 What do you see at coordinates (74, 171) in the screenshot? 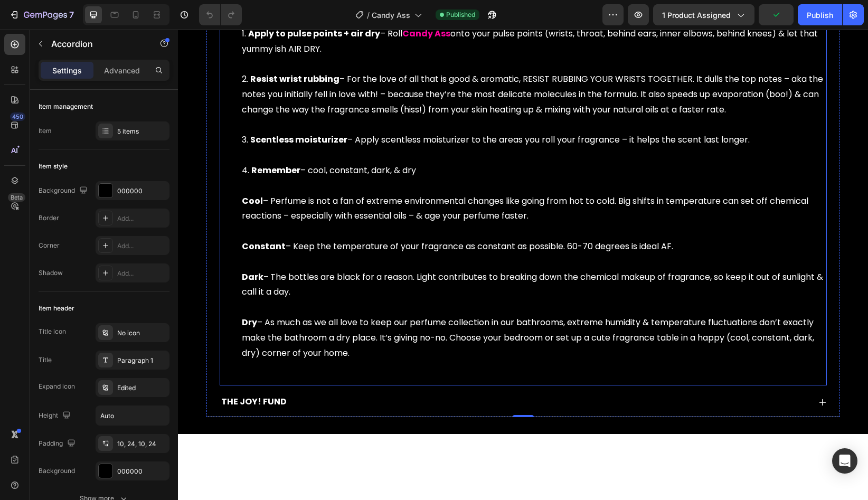
I see `strong: Cool` at bounding box center [74, 171].